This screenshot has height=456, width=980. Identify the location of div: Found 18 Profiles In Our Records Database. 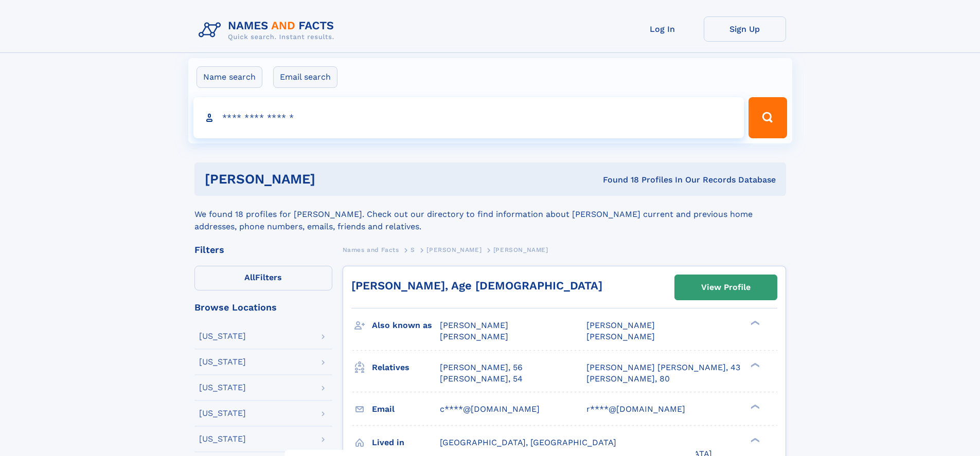
(617, 180).